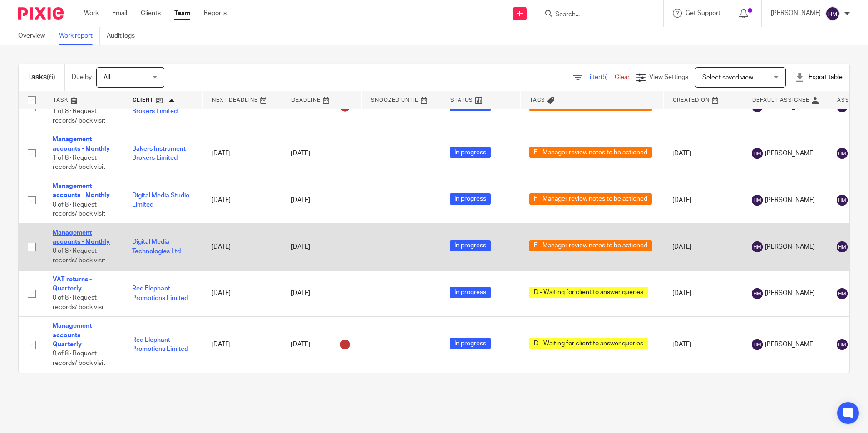 The height and width of the screenshot is (433, 868). I want to click on input: Search, so click(596, 15).